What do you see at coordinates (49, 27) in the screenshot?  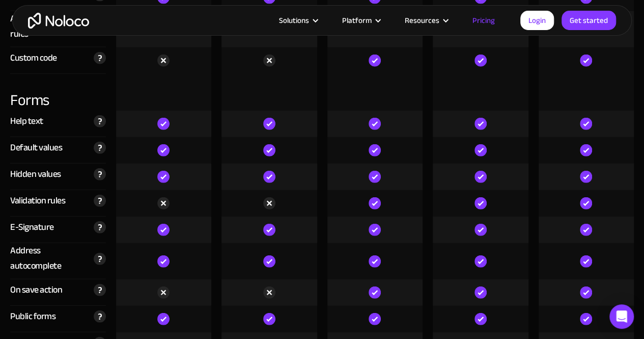 I see `div: Advanced visibility rules` at bounding box center [49, 27].